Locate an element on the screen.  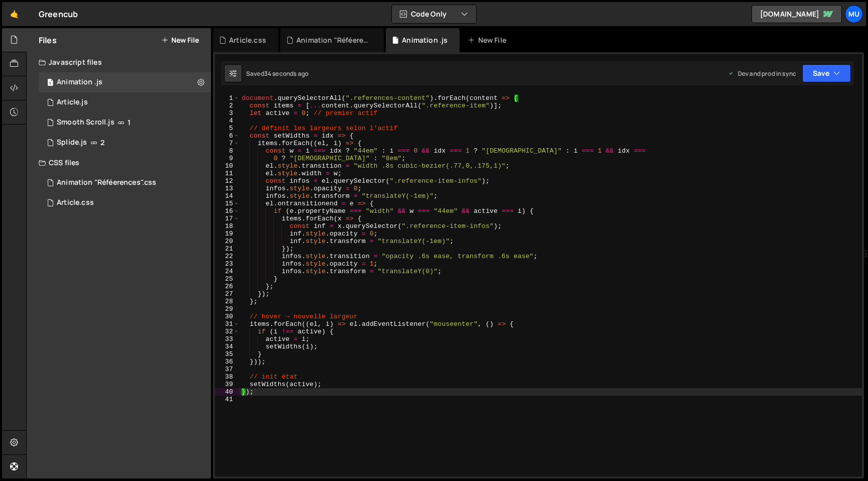
div: Article.js is located at coordinates (72, 102).